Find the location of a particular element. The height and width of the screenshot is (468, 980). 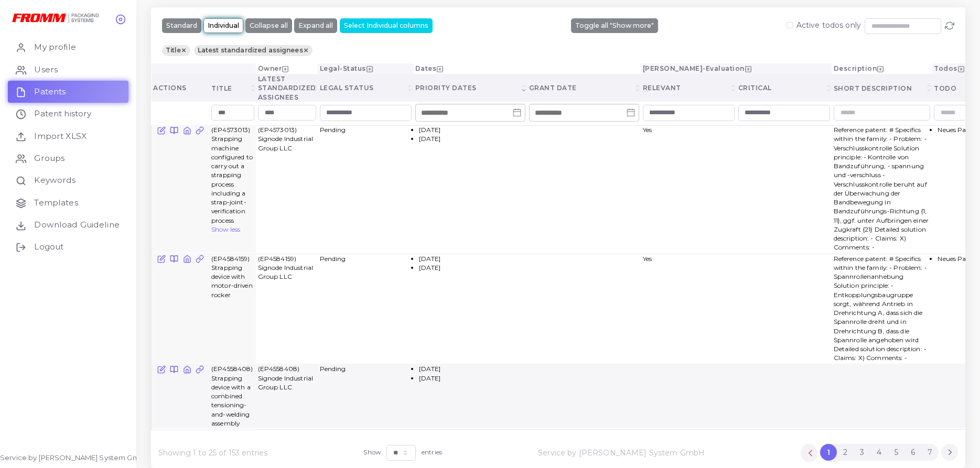

span: Reference patent: # Specifics within the family: - Problem: - Spannrollenanhebung Solution princi... is located at coordinates (880, 308).